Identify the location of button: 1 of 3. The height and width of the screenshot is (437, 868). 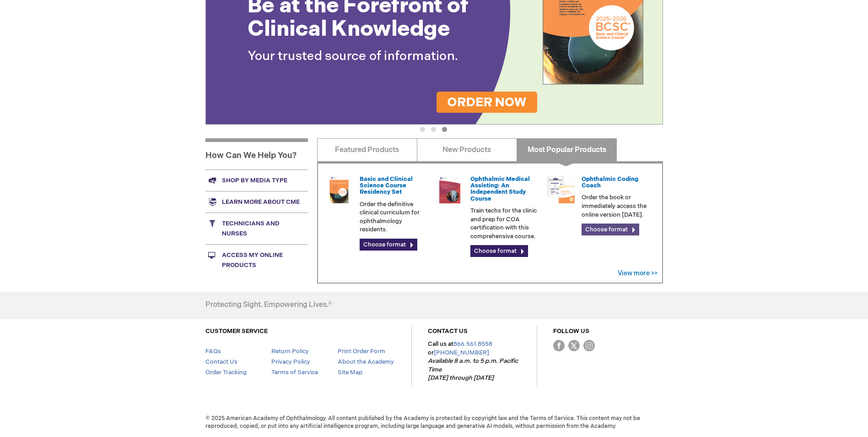
(422, 129).